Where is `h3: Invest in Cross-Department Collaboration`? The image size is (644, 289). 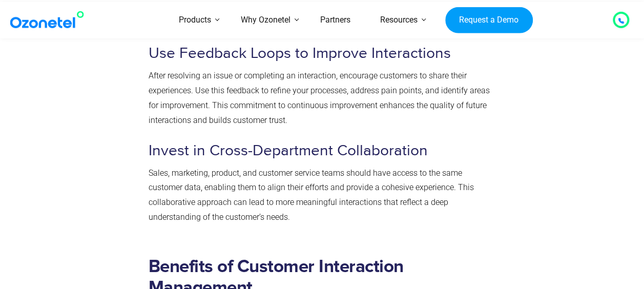 h3: Invest in Cross-Department Collaboration is located at coordinates (320, 150).